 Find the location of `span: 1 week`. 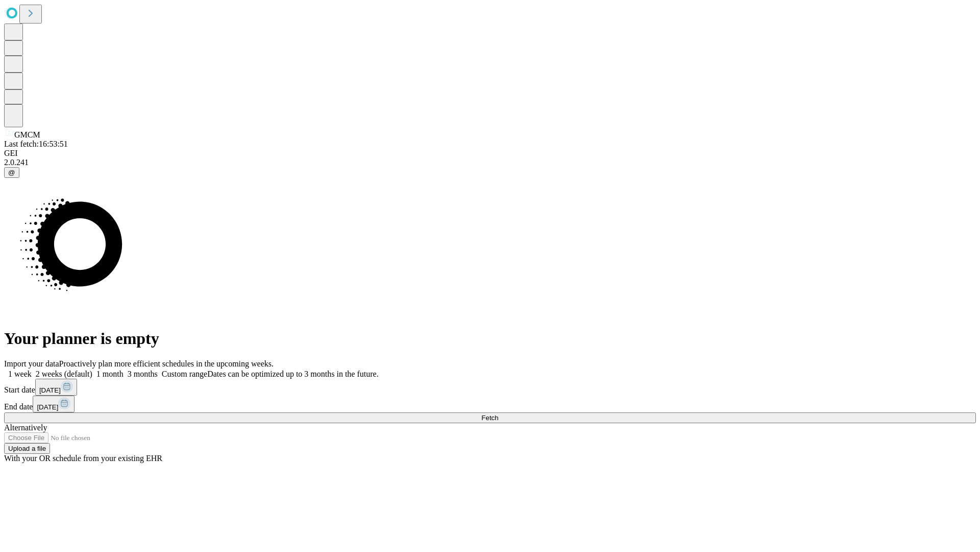

span: 1 week is located at coordinates (20, 374).